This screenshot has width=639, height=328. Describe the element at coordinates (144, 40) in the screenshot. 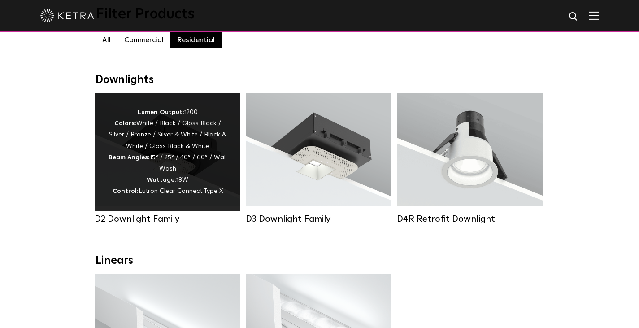

I see `label: Commercial` at that location.